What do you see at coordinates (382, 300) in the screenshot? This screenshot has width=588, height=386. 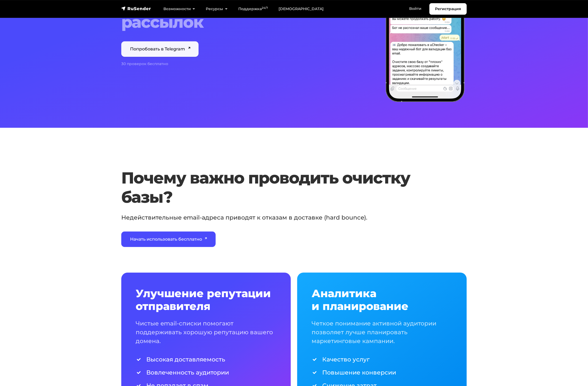 I see `h3: Аналитика и планирование` at bounding box center [382, 300].